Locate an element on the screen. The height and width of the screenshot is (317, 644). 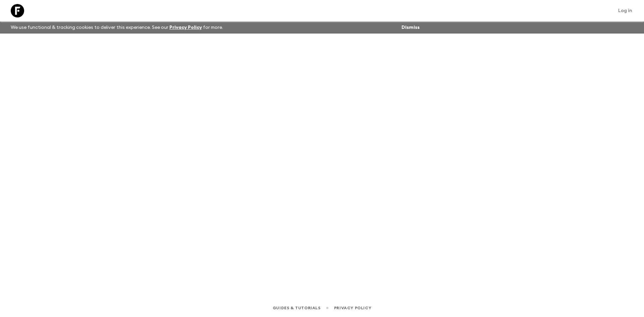
button: Dismiss is located at coordinates (411, 27).